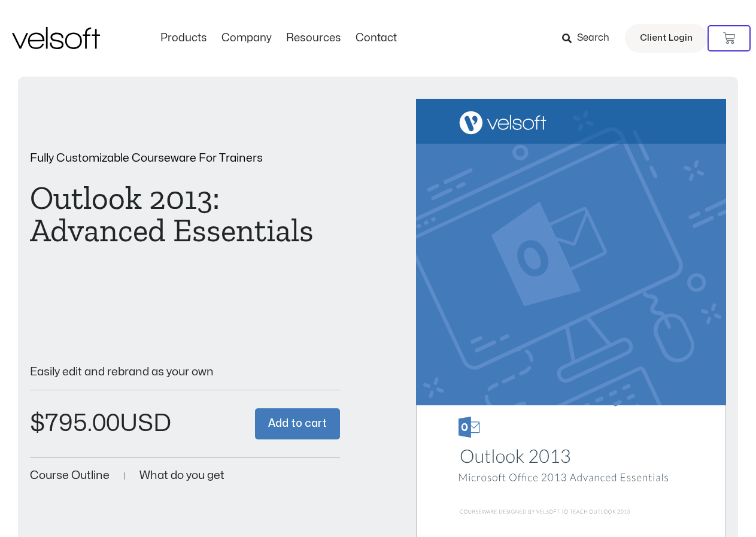  I want to click on a: ResourcesMenu Toggle, so click(313, 38).